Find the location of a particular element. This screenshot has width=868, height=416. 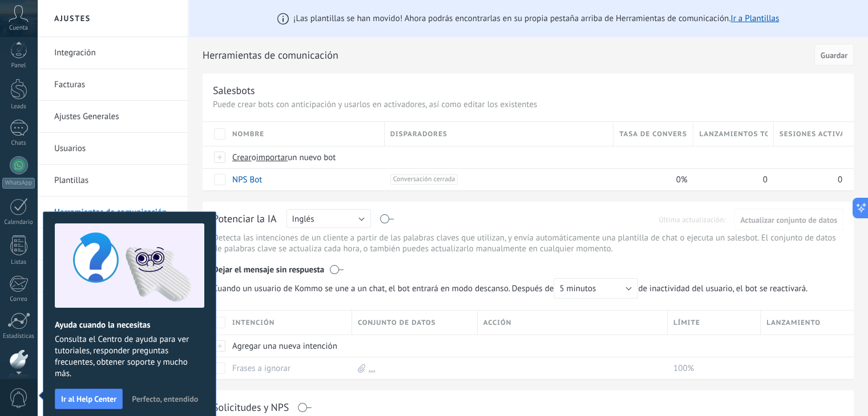

a: Ajustes Generales is located at coordinates (115, 117).